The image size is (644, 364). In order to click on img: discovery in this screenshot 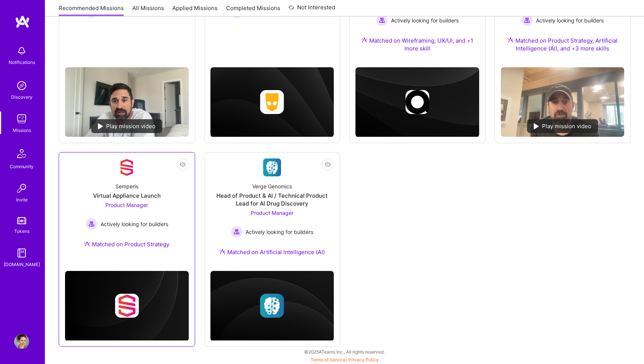, I will do `click(22, 86)`.